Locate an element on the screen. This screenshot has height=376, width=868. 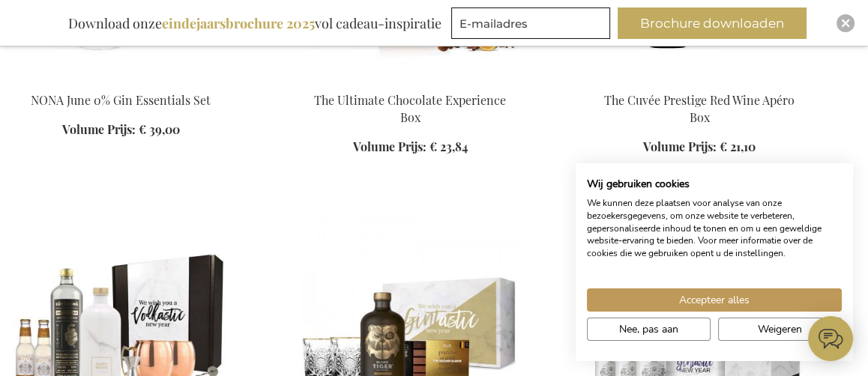
button: Pas cookie voorkeuren aan is located at coordinates (648, 329).